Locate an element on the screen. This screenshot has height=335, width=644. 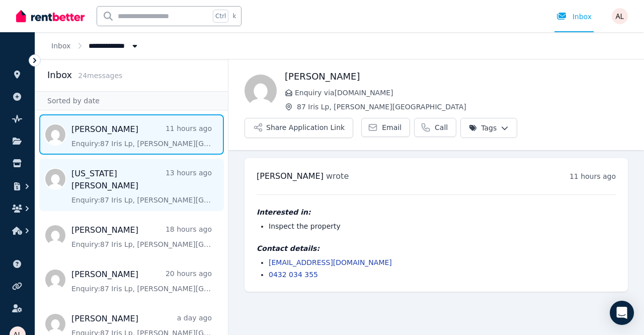
img: Alex Loveluck is located at coordinates (620, 16).